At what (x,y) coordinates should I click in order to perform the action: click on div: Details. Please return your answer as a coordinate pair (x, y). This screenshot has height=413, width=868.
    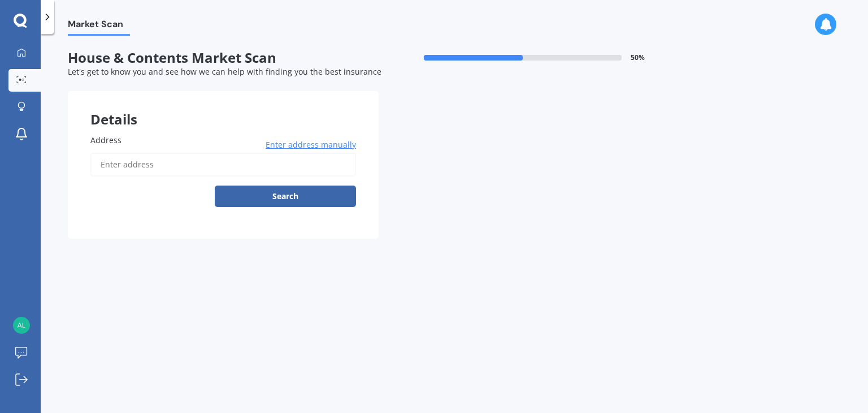
    Looking at the image, I should click on (223, 108).